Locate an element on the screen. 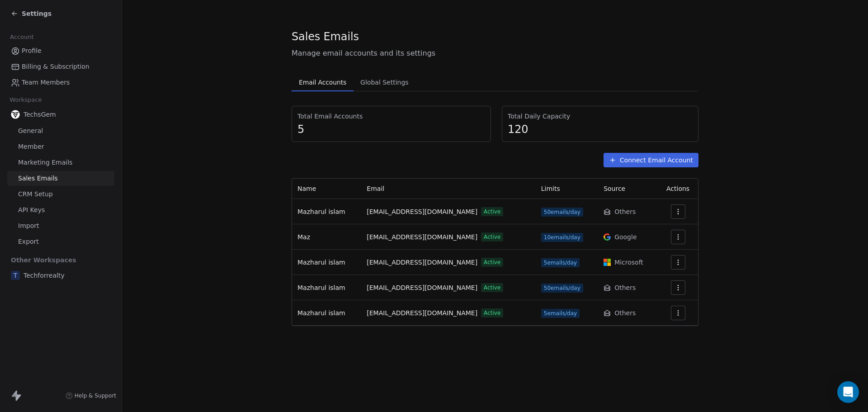  a: Profile is located at coordinates (61, 51).